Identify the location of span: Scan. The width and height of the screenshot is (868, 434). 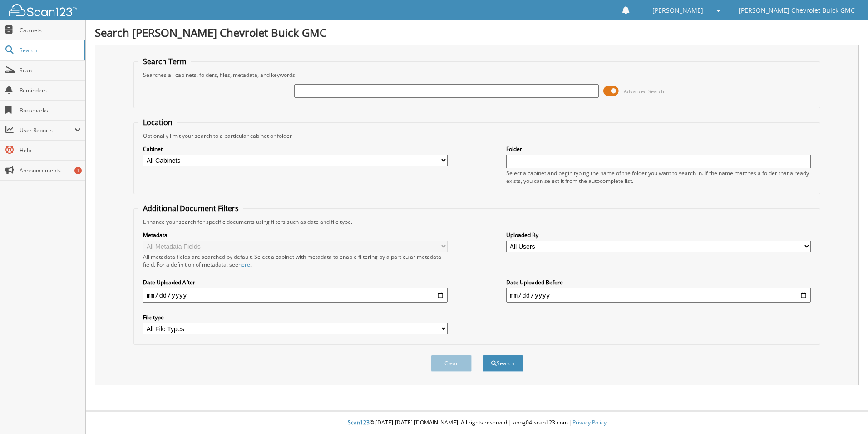
(50, 70).